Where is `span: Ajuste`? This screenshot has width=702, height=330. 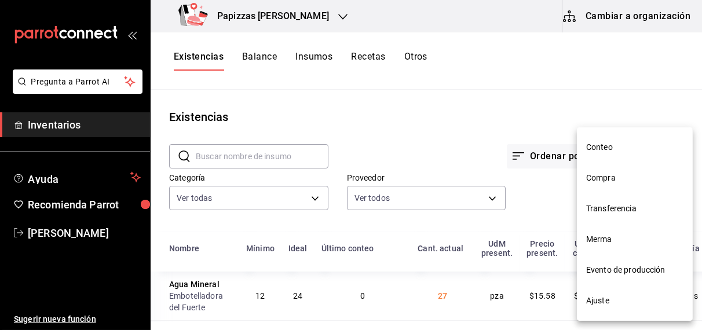
span: Ajuste is located at coordinates (635, 301).